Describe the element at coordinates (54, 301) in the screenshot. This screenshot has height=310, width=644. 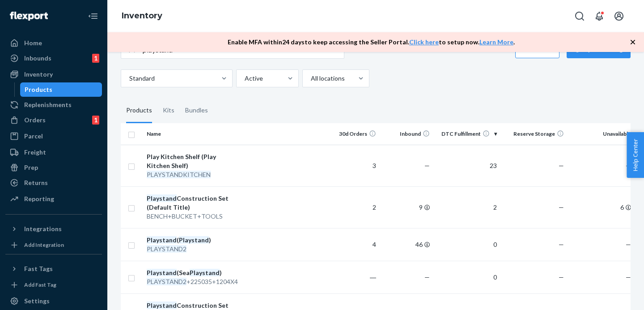
I see `a: Settings` at that location.